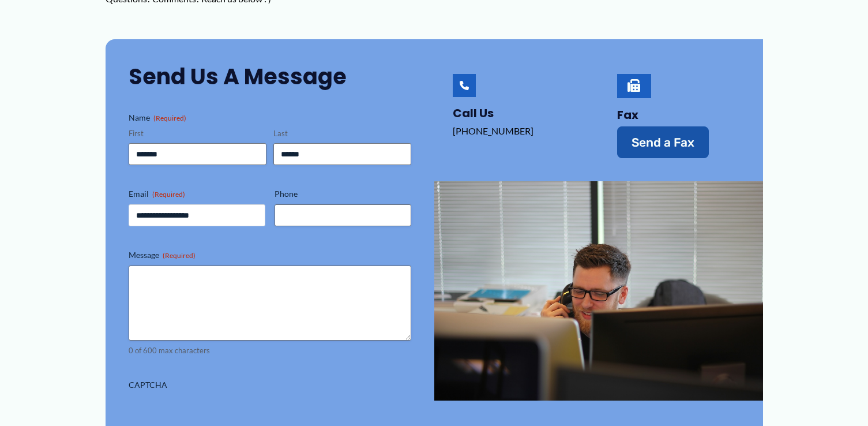 The image size is (868, 426). I want to click on label: Phone, so click(342, 194).